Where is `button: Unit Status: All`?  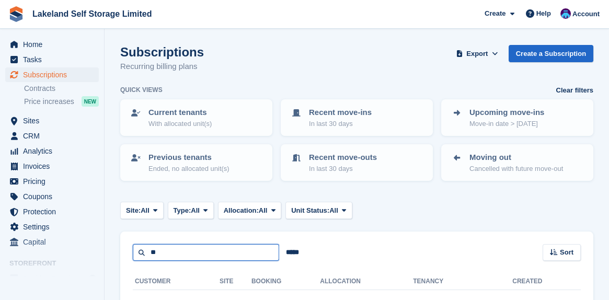
button: Unit Status: All is located at coordinates (318, 210).